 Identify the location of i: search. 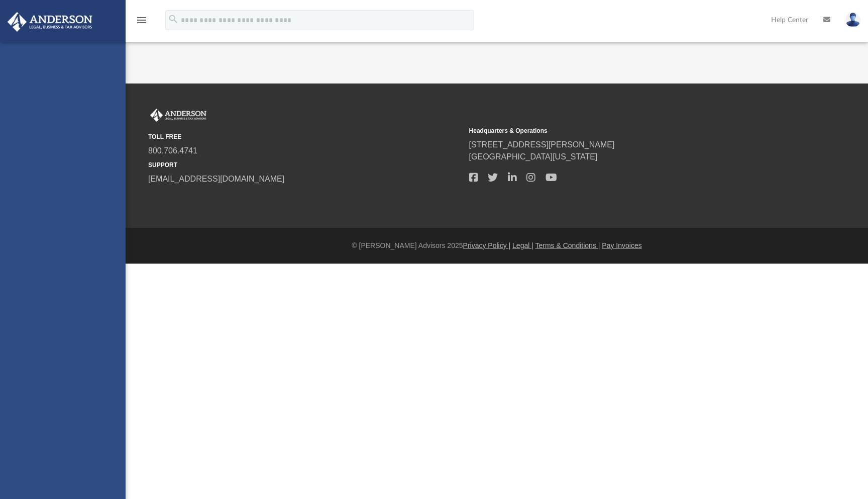
(173, 20).